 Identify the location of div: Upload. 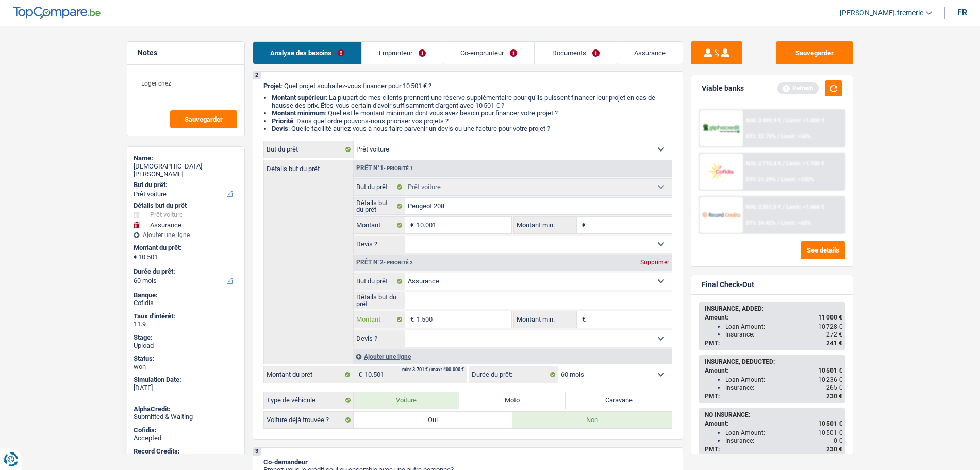
(186, 346).